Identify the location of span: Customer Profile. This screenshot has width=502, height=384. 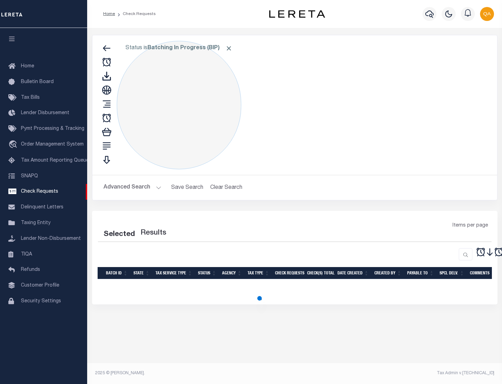
(40, 285).